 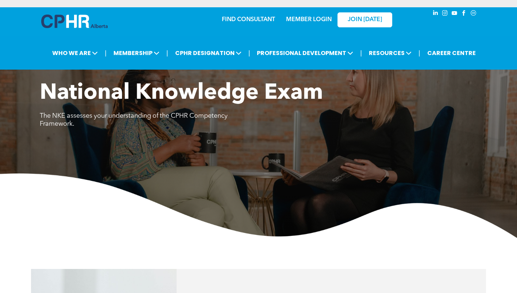 I want to click on a: FIND CONSULTANT, so click(x=248, y=20).